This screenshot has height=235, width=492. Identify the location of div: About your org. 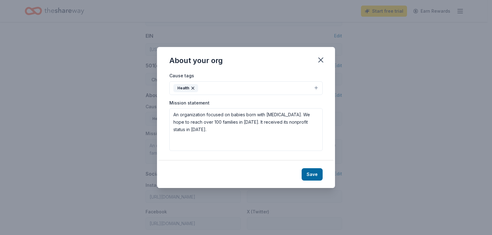
(196, 61).